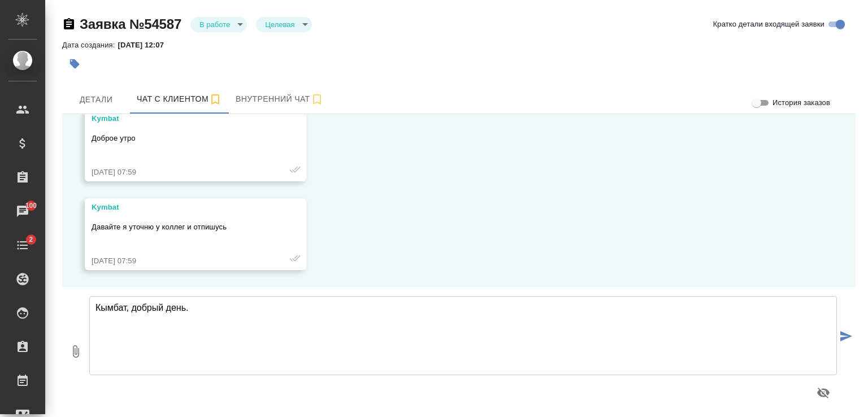  Describe the element at coordinates (280, 99) in the screenshot. I see `span: Внутренний чат` at that location.